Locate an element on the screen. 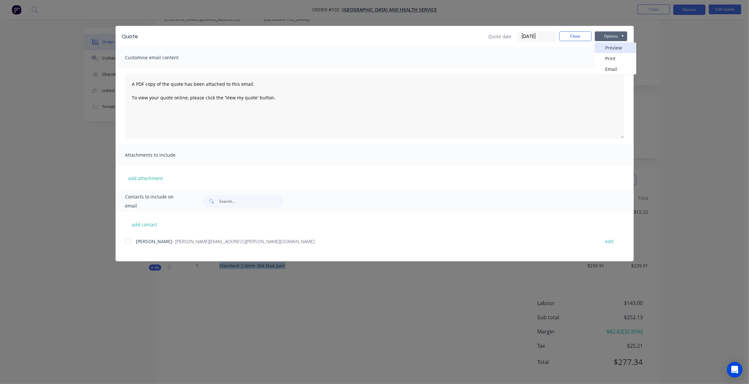  textarea: A PDF copy of the quote has been attached to this email. To view your quote online, please click ... is located at coordinates (375, 106).